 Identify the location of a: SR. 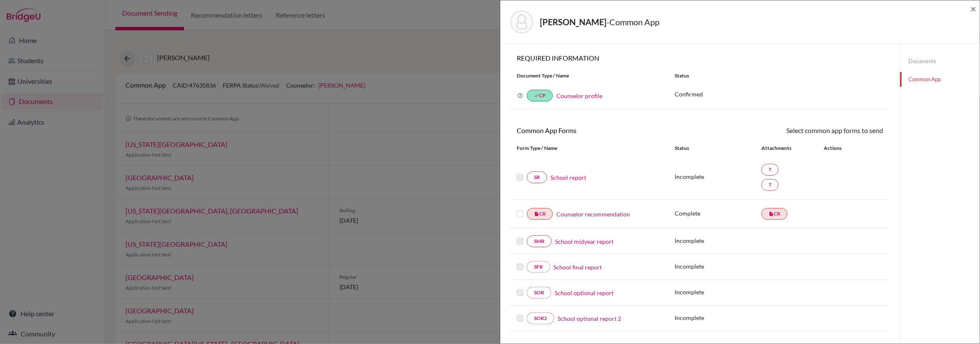
(537, 178).